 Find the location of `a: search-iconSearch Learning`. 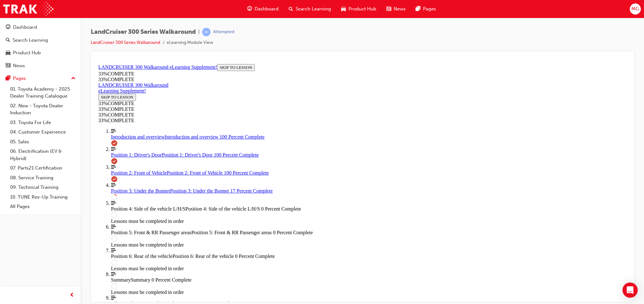

a: search-iconSearch Learning is located at coordinates (310, 9).